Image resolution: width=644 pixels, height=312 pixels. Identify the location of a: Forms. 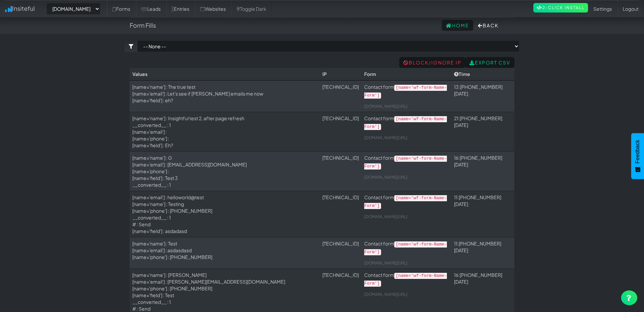
(121, 8).